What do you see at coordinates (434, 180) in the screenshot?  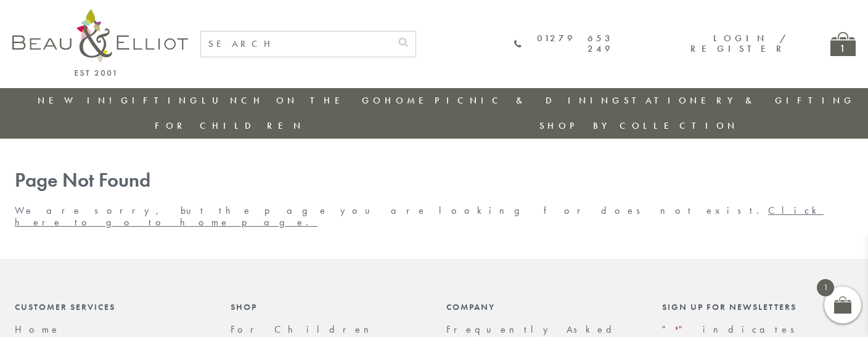 I see `h1: Page Not Found` at bounding box center [434, 180].